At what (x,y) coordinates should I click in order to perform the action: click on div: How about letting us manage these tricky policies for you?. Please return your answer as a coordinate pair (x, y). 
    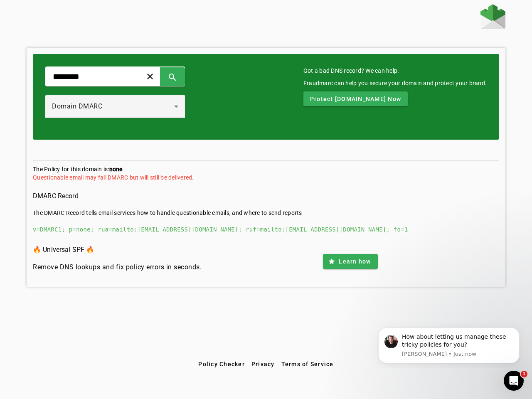
    Looking at the image, I should click on (92, 21).